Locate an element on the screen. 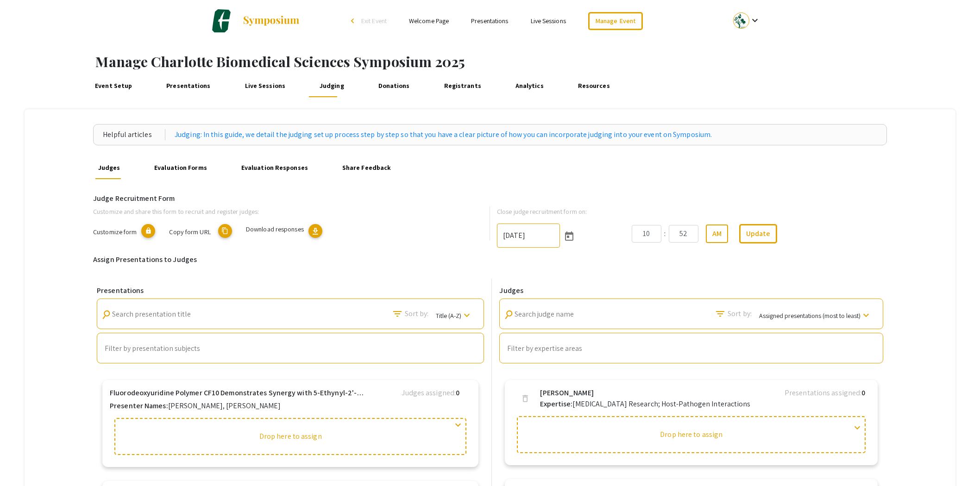  h6: Presentations is located at coordinates (290, 290).